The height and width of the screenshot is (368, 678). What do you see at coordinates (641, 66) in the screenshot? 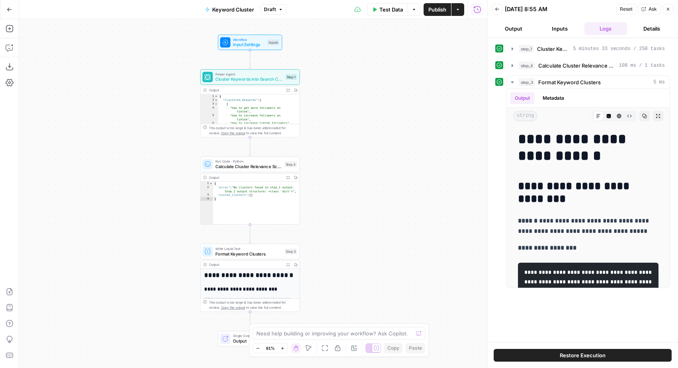
I see `span: 108 ms / 1 tasks` at bounding box center [641, 66].